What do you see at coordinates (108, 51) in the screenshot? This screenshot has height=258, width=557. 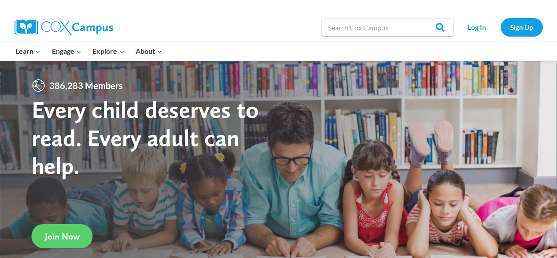 I see `span: Explore` at bounding box center [108, 51].